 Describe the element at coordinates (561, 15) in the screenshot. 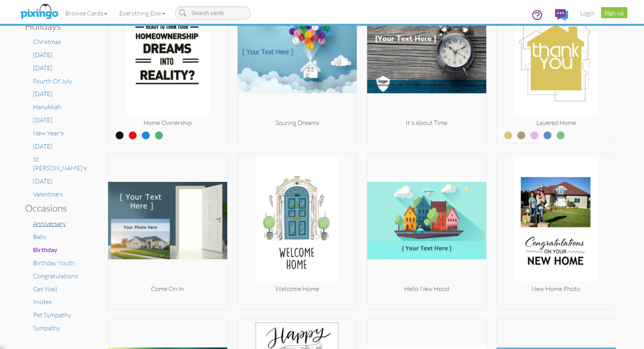

I see `img: comments.svg` at that location.